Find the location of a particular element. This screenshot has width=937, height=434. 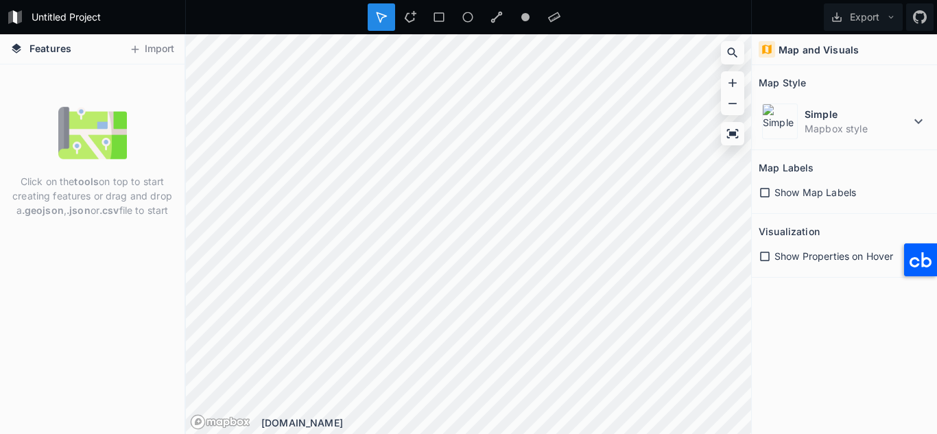

span: Show Map Labels is located at coordinates (815, 192).